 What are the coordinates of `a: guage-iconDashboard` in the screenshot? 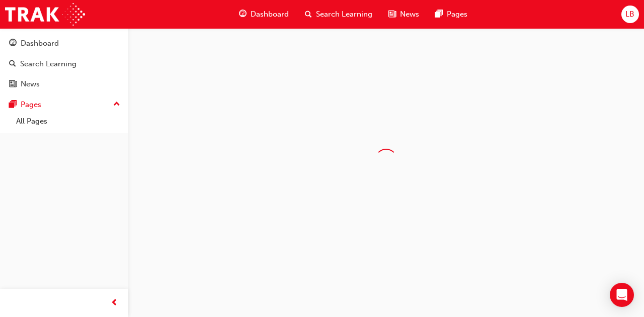 It's located at (264, 14).